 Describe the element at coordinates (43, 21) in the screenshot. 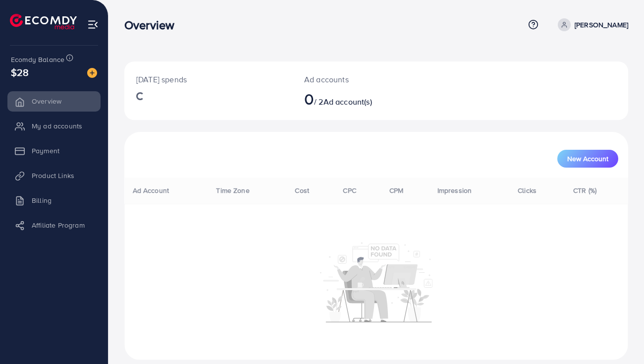

I see `a: logo` at that location.